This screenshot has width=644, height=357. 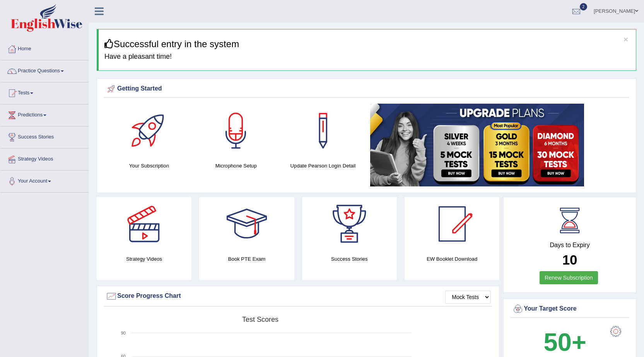 What do you see at coordinates (570, 245) in the screenshot?
I see `h4: Days to Expiry` at bounding box center [570, 245].